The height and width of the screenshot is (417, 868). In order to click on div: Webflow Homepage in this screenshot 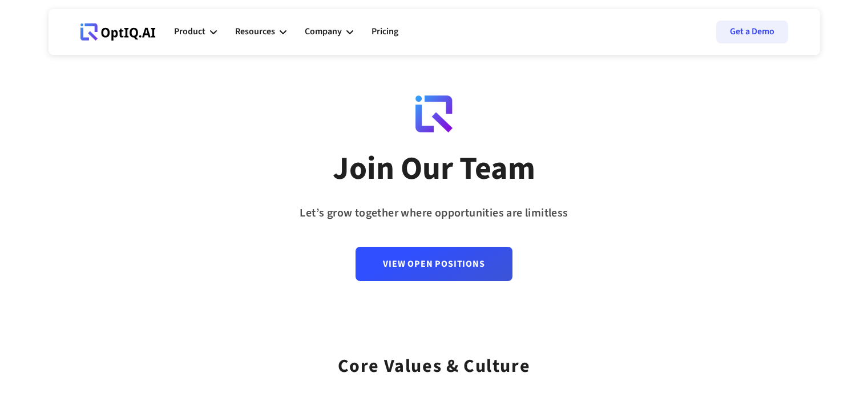, I will do `click(80, 40)`.